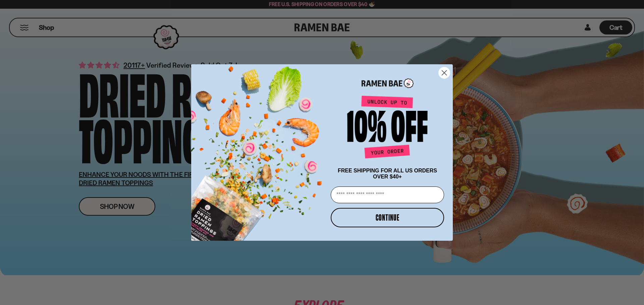  What do you see at coordinates (444, 73) in the screenshot?
I see `button: Close dialog` at bounding box center [444, 73].